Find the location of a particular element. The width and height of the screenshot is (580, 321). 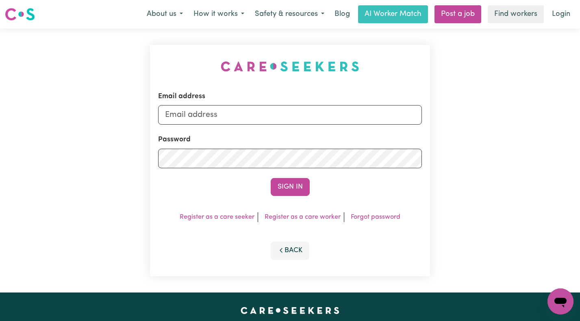

a: Find workers is located at coordinates (516, 14).